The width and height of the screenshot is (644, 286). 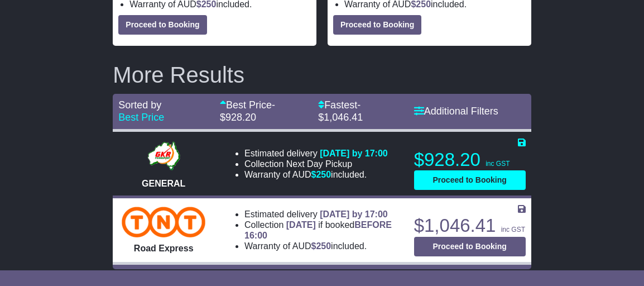 What do you see at coordinates (256, 235) in the screenshot?
I see `span: 16:00` at bounding box center [256, 235].